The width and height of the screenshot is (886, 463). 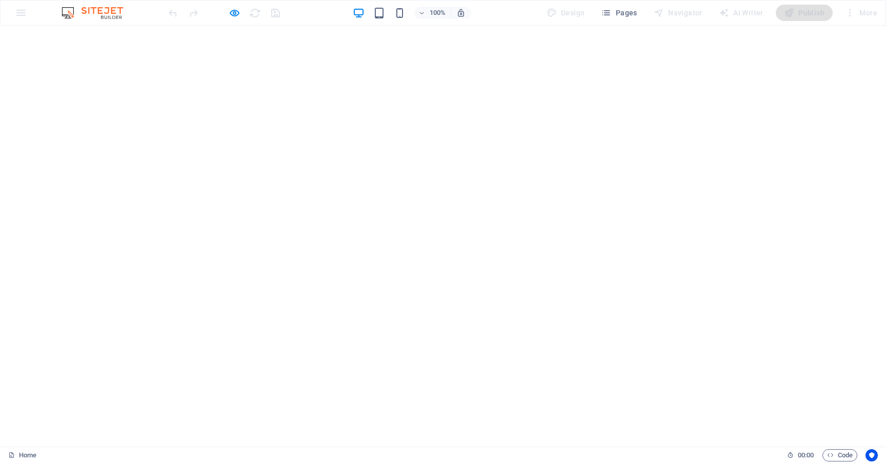 What do you see at coordinates (871, 456) in the screenshot?
I see `button: Usercentrics` at bounding box center [871, 456].